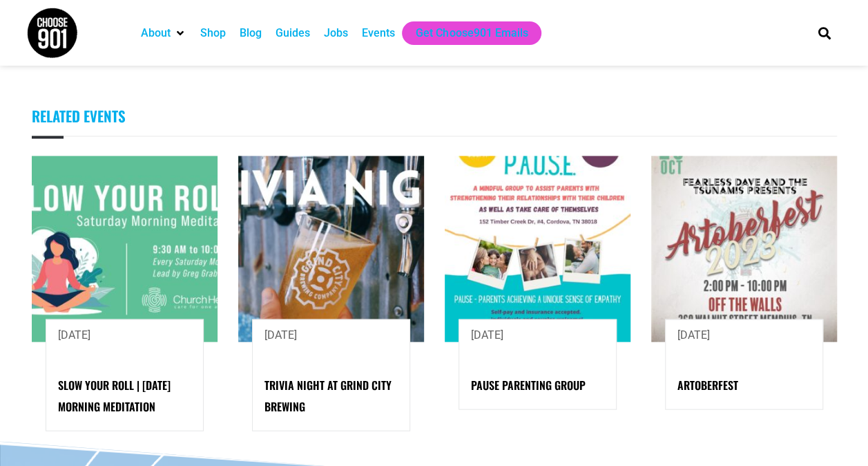 This screenshot has width=868, height=466. I want to click on a: About, so click(156, 33).